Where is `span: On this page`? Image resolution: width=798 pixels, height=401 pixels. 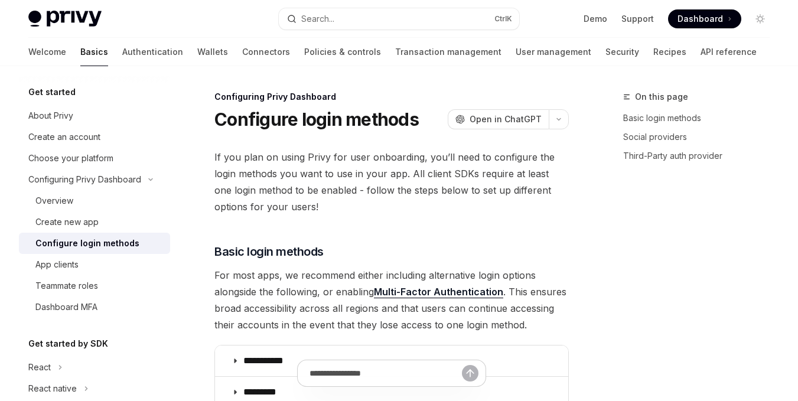 span: On this page is located at coordinates (662, 97).